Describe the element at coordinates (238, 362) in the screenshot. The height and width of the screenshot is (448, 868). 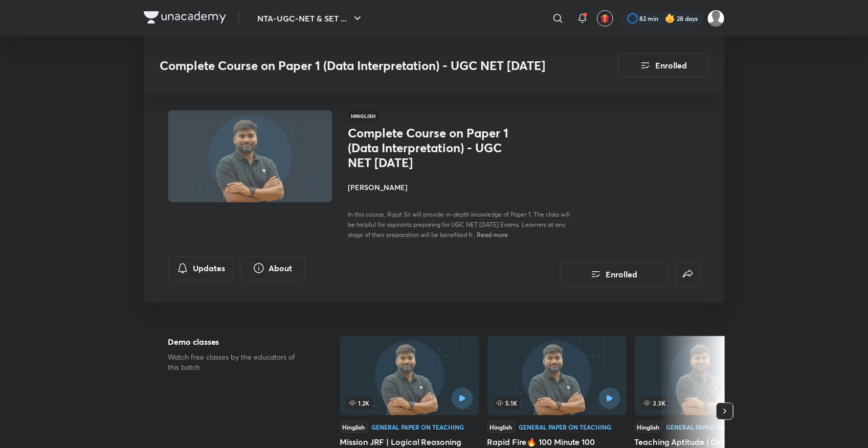
I see `p: Watch free classes by the educators of this batch` at that location.